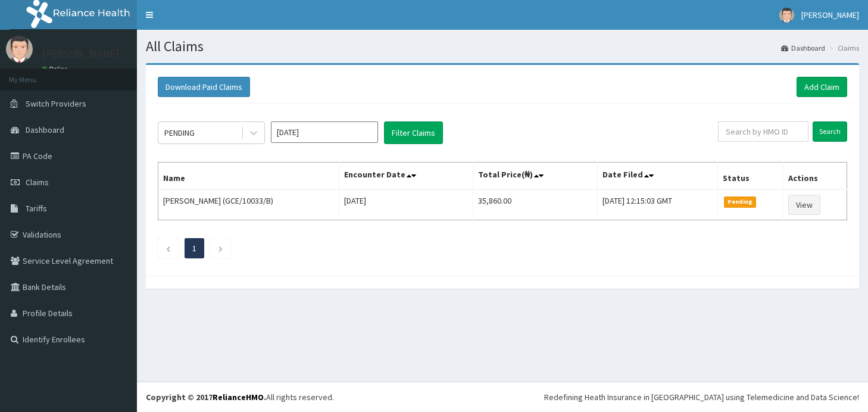 This screenshot has height=412, width=868. What do you see at coordinates (195, 248) in the screenshot?
I see `a: Page 1 is your current page` at bounding box center [195, 248].